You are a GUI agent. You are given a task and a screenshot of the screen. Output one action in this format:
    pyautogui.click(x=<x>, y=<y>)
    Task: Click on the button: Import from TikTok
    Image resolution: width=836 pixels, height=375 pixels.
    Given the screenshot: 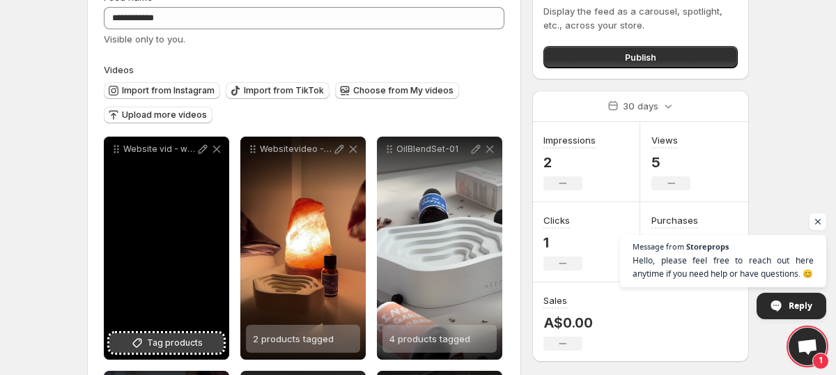 What is the action you would take?
    pyautogui.click(x=277, y=91)
    